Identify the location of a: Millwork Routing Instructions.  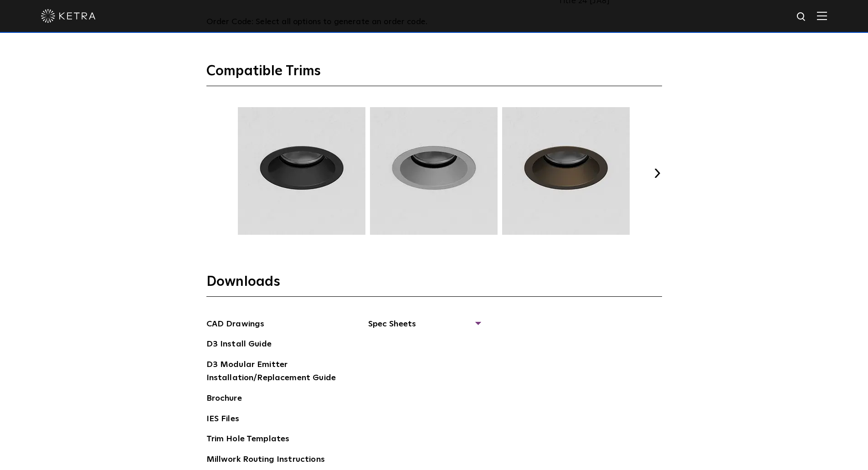
(266, 460).